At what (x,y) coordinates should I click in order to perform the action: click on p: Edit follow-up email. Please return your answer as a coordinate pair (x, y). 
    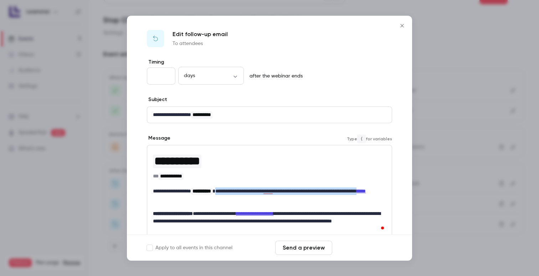
    Looking at the image, I should click on (200, 34).